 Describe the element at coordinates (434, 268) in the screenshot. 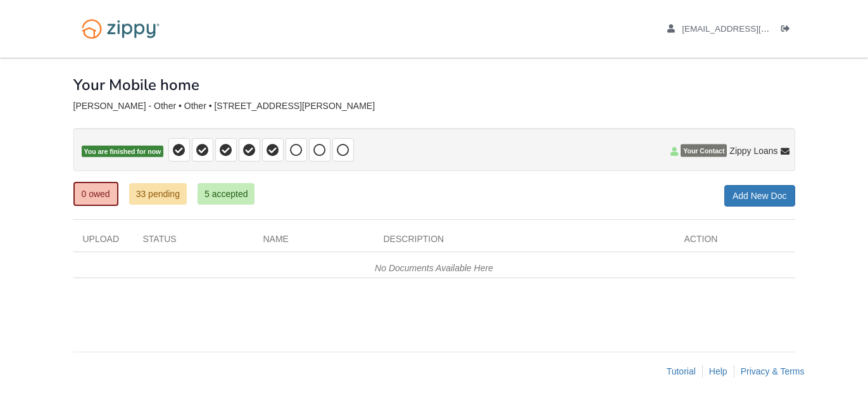

I see `em: No Documents Available Here` at that location.